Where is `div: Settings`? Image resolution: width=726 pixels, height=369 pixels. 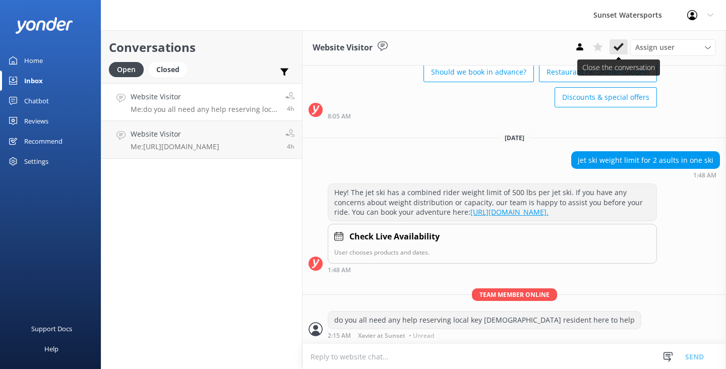
div: Settings is located at coordinates (36, 161).